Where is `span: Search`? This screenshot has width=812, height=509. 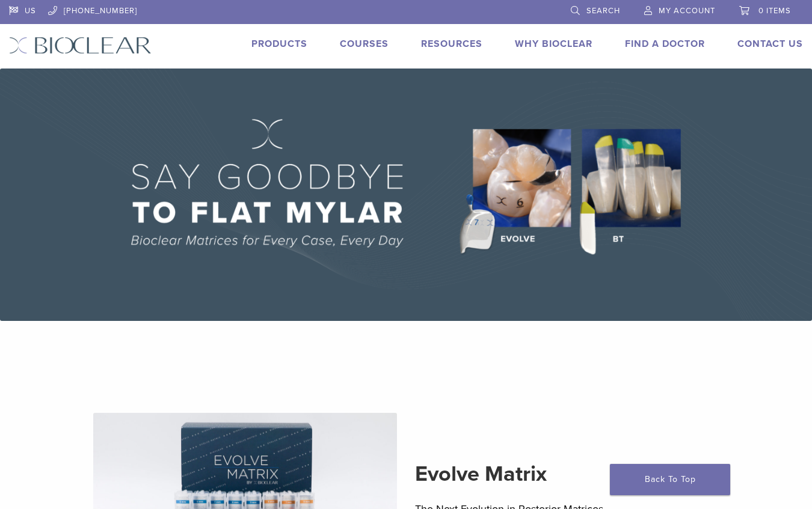 span: Search is located at coordinates (603, 11).